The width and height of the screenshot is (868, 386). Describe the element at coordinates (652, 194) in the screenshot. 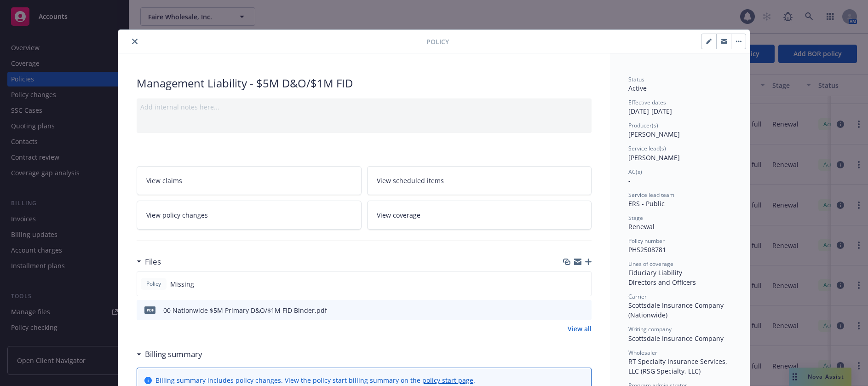

I see `span: Service lead team` at that location.